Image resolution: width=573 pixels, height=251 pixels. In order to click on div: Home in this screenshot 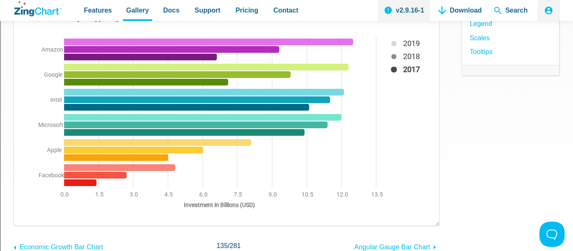, I will do `click(89, 7)`.